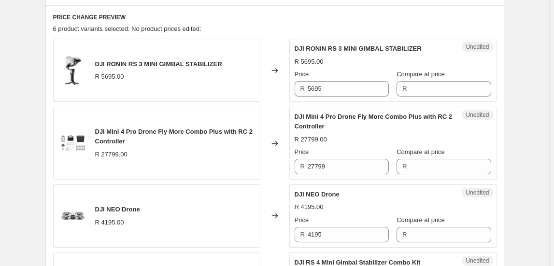 The width and height of the screenshot is (554, 266). Describe the element at coordinates (127, 29) in the screenshot. I see `span: 6 product variants selected. No product prices edited:` at that location.